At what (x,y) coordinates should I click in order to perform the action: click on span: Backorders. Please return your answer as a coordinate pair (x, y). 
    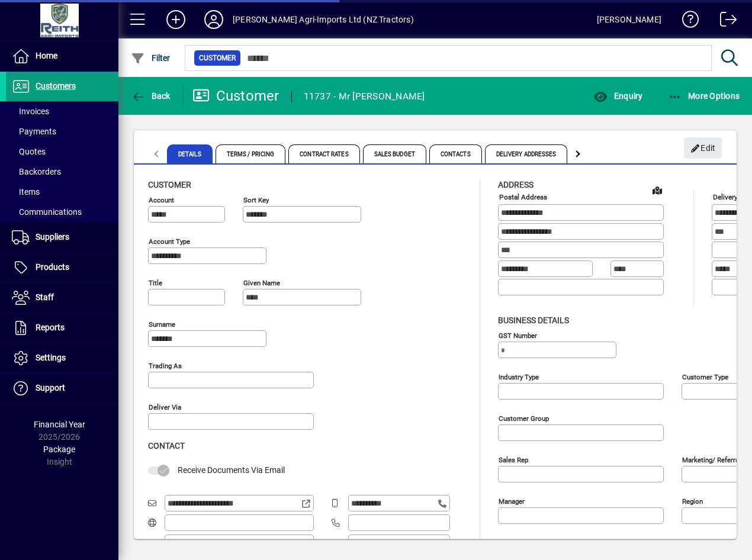
    Looking at the image, I should click on (36, 172).